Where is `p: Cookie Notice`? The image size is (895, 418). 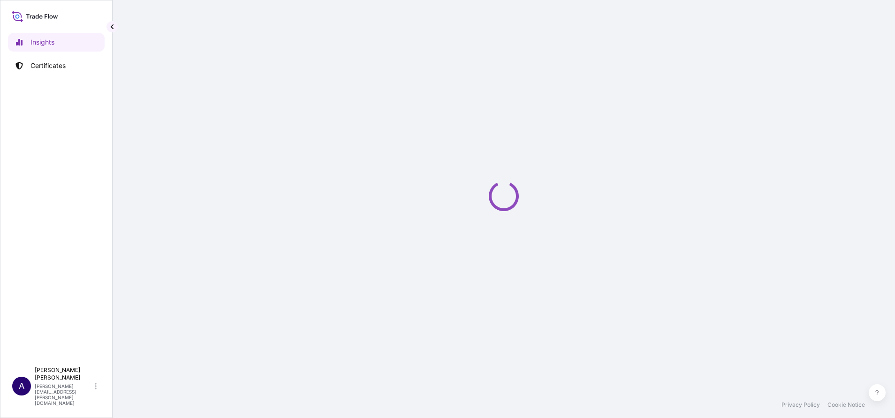
p: Cookie Notice is located at coordinates (846, 405).